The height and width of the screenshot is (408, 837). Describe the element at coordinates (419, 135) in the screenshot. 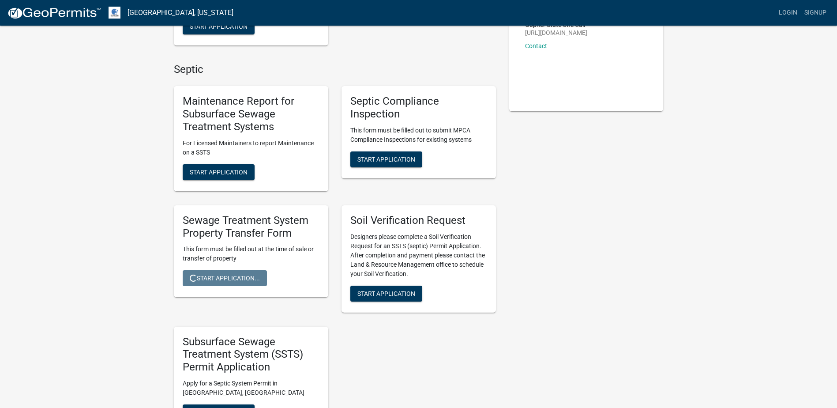

I see `p: This form must be filled out to submit MPCA Compliance Inspections for existing systems` at that location.